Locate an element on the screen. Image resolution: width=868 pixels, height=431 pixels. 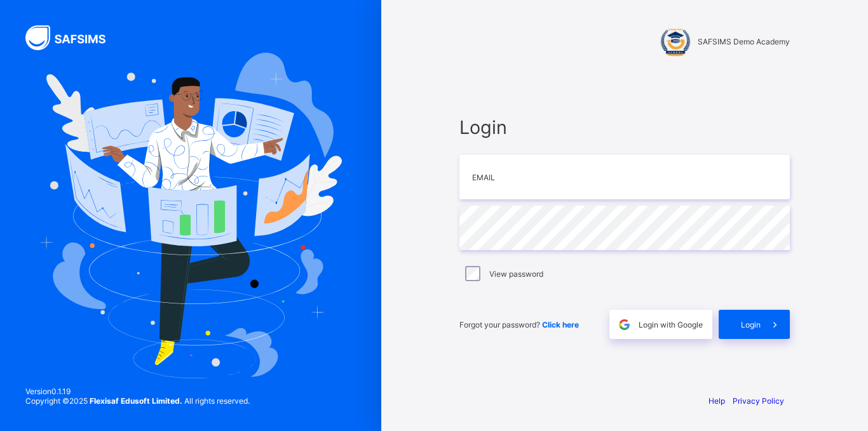
a: Help is located at coordinates (717, 401).